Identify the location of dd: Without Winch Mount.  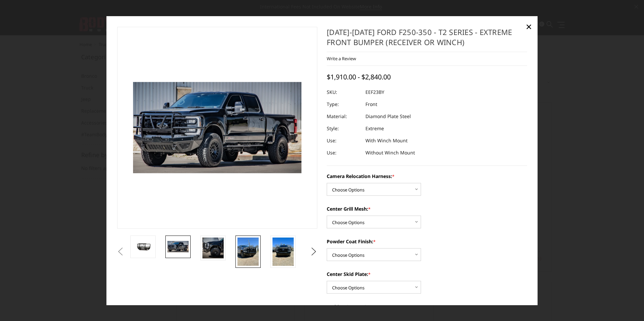
(390, 153).